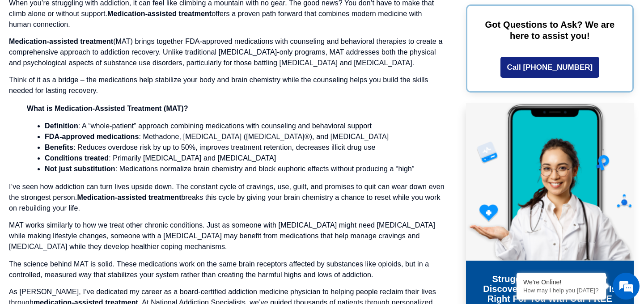 This screenshot has height=304, width=644. Describe the element at coordinates (112, 53) in the screenshot. I see `div: Chat with us now` at that location.